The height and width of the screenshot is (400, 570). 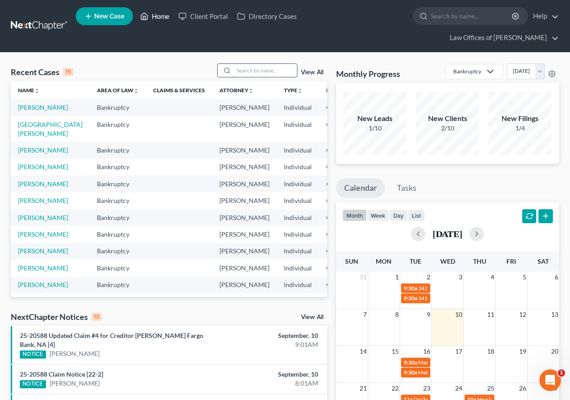 I want to click on div: The court has added a new Credit Counseling Field that we need to update upon filing. Please remo..., so click(x=77, y=129).